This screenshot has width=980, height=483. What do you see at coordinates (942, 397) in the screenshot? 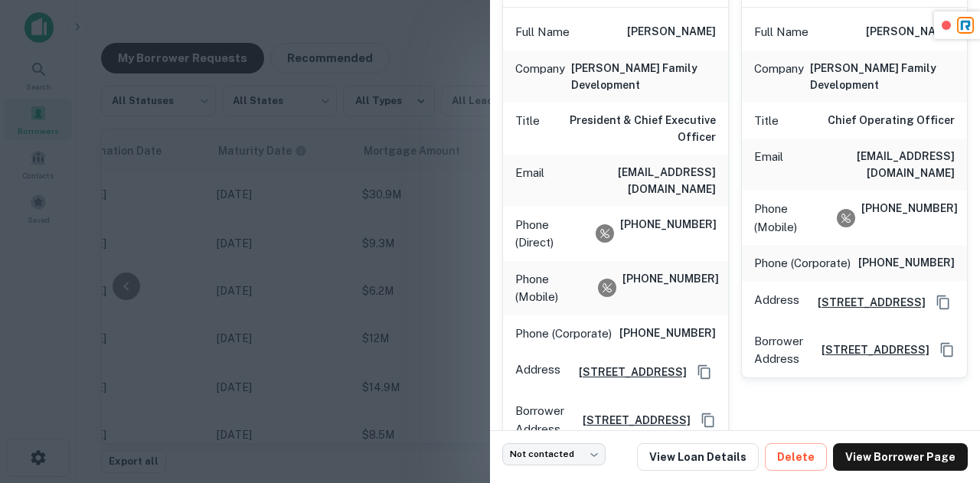
I see `div: Chat Widget` at bounding box center [942, 397].